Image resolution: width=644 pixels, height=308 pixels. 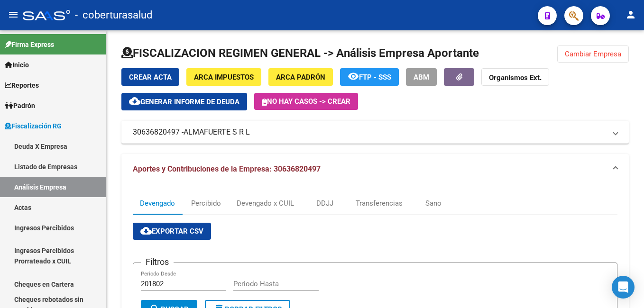 I want to click on span: ARCA Padrón, so click(x=301, y=77).